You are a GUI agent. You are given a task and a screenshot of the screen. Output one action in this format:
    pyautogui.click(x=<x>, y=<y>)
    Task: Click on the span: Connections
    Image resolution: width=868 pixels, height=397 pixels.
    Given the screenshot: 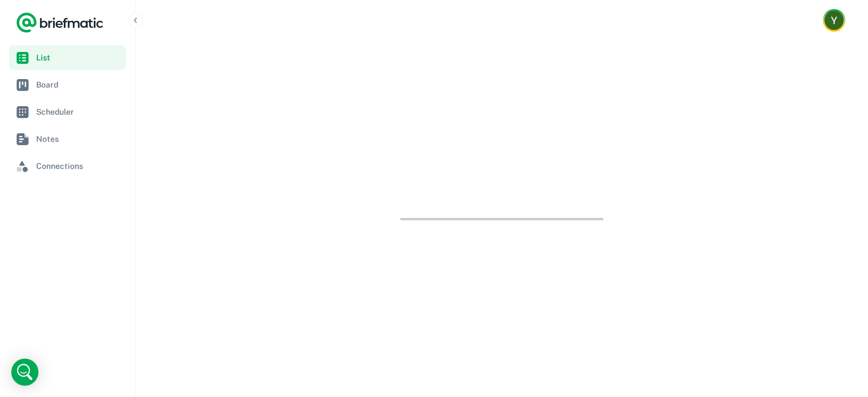 What is the action you would take?
    pyautogui.click(x=79, y=166)
    